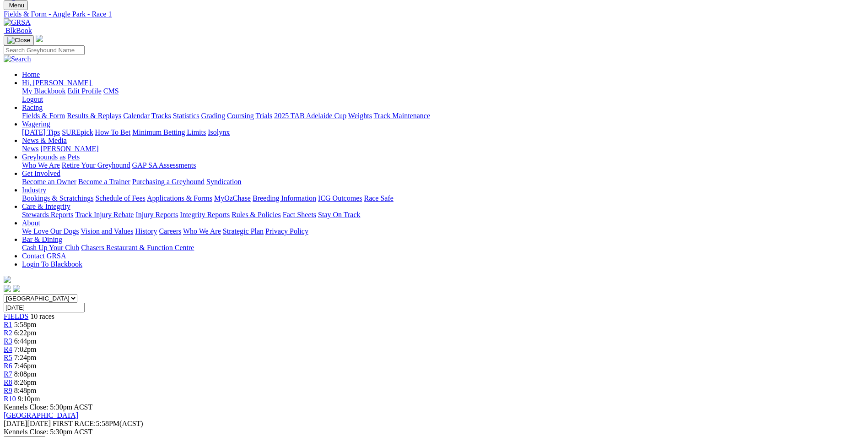  What do you see at coordinates (434, 14) in the screenshot?
I see `div: Fields & Form - Angle Park - Race 1` at bounding box center [434, 14].